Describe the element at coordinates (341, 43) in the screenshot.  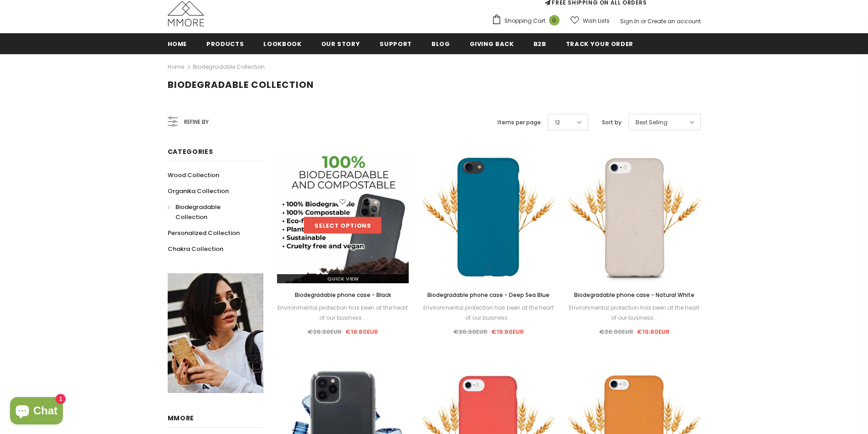
I see `a: Our Story` at that location.